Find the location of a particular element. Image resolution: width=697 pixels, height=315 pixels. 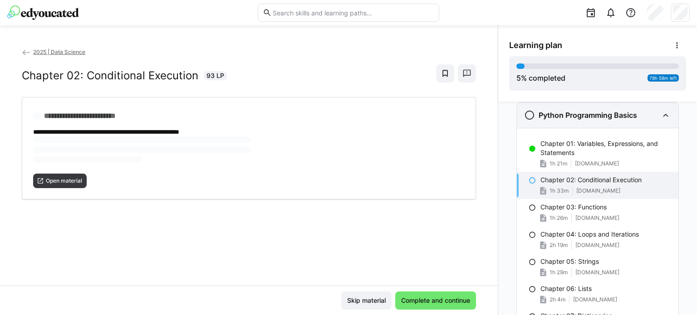

p: Chapter 03: Functions is located at coordinates (573, 207).